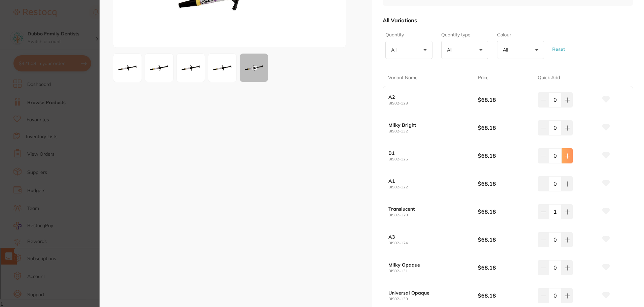 This screenshot has width=644, height=307. Describe the element at coordinates (400, 20) in the screenshot. I see `p: All Variations` at that location.